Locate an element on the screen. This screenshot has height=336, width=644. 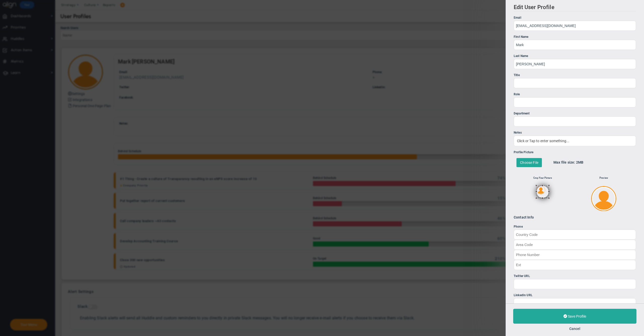
span: Save Profile is located at coordinates (577, 316).